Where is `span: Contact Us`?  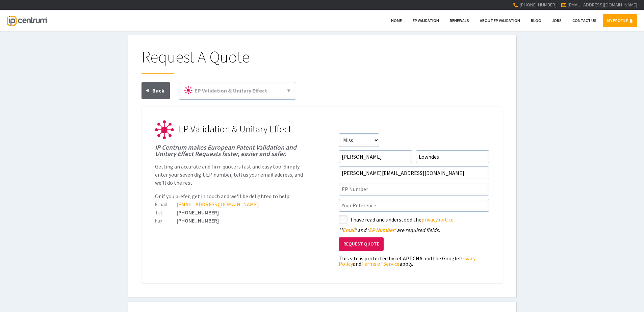 span: Contact Us is located at coordinates (584, 20).